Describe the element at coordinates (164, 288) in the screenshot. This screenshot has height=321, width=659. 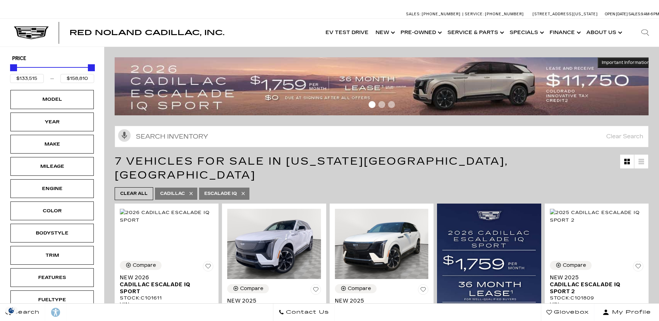
I see `span: Cadillac ESCALADE IQ Sport` at that location.